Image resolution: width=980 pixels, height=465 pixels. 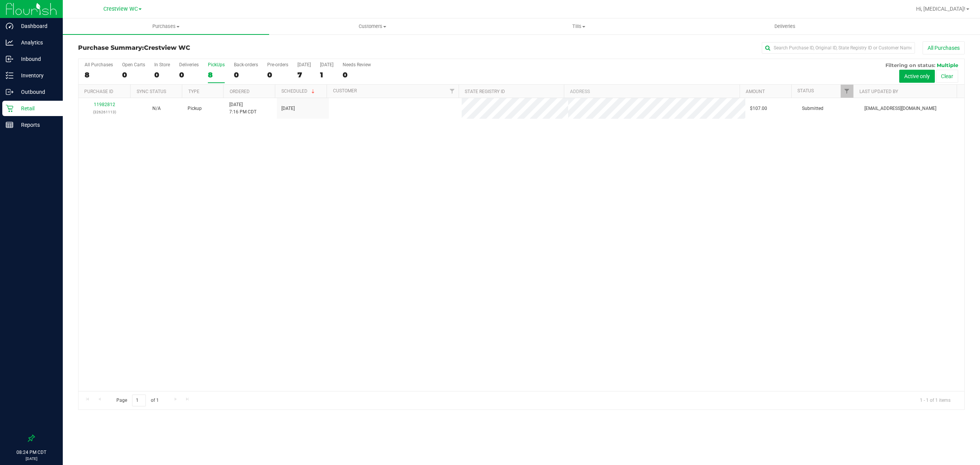 I want to click on div: Pre-orders, so click(x=277, y=65).